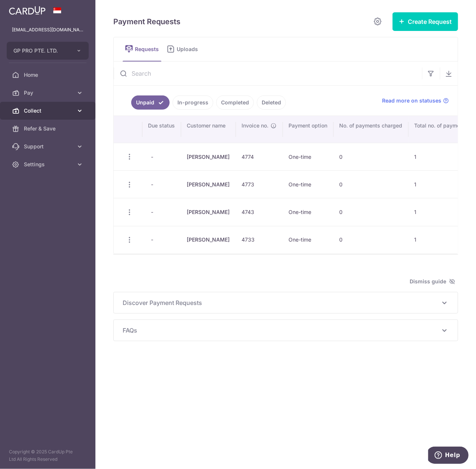  What do you see at coordinates (371, 126) in the screenshot?
I see `span: No. of payments charged` at bounding box center [371, 126].